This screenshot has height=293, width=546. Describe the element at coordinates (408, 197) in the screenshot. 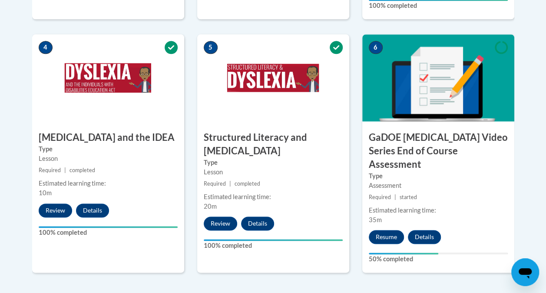

I see `span: started` at that location.